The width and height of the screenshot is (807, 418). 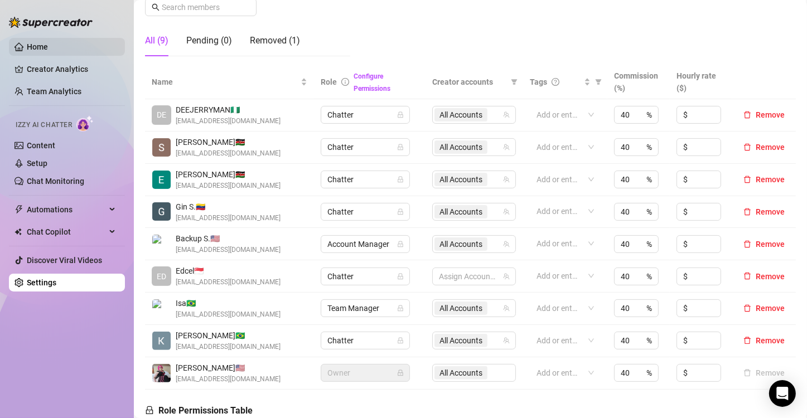 What do you see at coordinates (41, 283) in the screenshot?
I see `a: Settings` at bounding box center [41, 283].